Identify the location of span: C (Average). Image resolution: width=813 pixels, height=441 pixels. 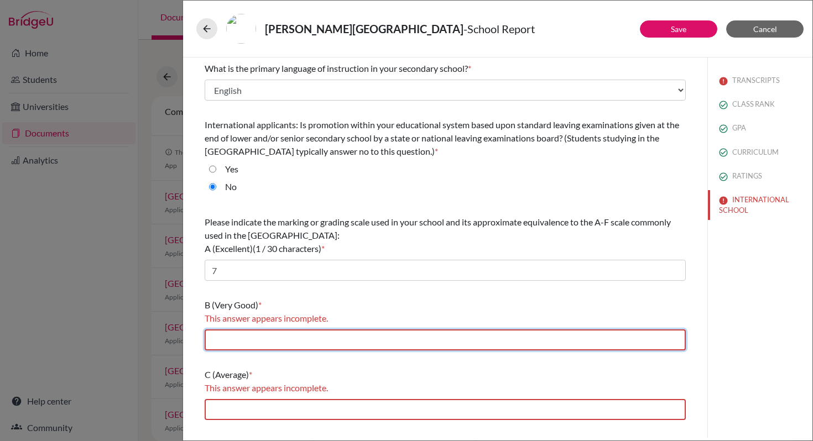
(227, 374).